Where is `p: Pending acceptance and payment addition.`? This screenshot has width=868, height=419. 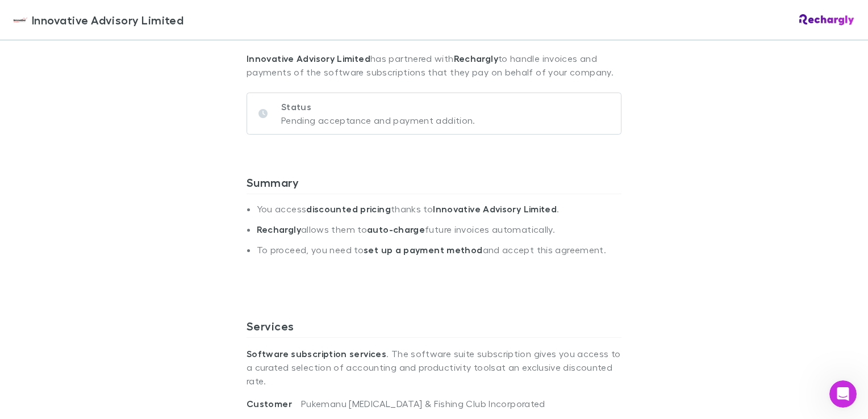
p: Pending acceptance and payment addition. is located at coordinates (378, 120).